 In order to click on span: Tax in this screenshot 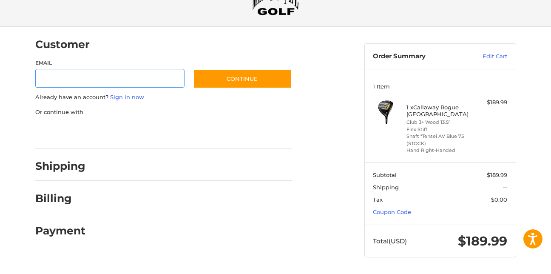, I will do `click(377, 199)`.